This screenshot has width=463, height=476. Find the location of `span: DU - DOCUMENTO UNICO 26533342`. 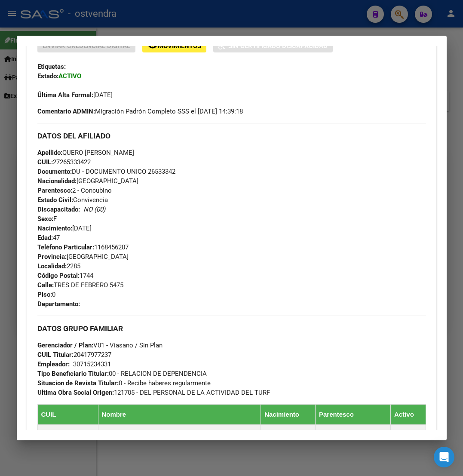

span: DU - DOCUMENTO UNICO 26533342 is located at coordinates (106, 172).